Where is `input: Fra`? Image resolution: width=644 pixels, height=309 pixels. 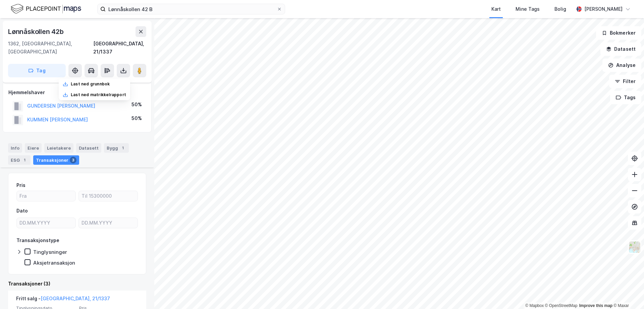
input: Fra is located at coordinates (46, 196).